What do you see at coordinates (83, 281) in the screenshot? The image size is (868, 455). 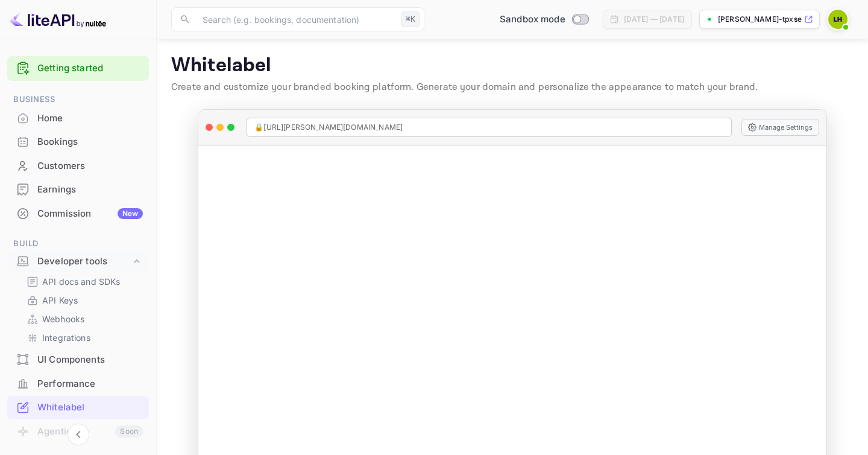 I see `a: API docs and SDKs` at bounding box center [83, 281].